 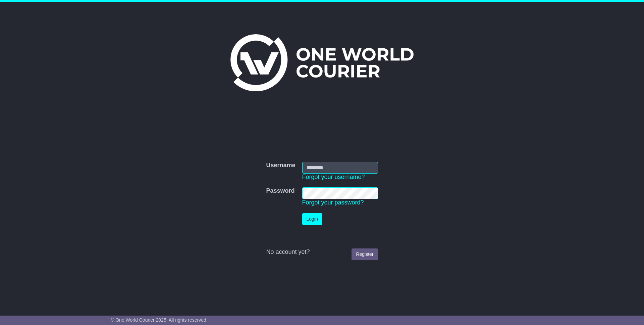 What do you see at coordinates (280, 165) in the screenshot?
I see `label: Username` at bounding box center [280, 165].